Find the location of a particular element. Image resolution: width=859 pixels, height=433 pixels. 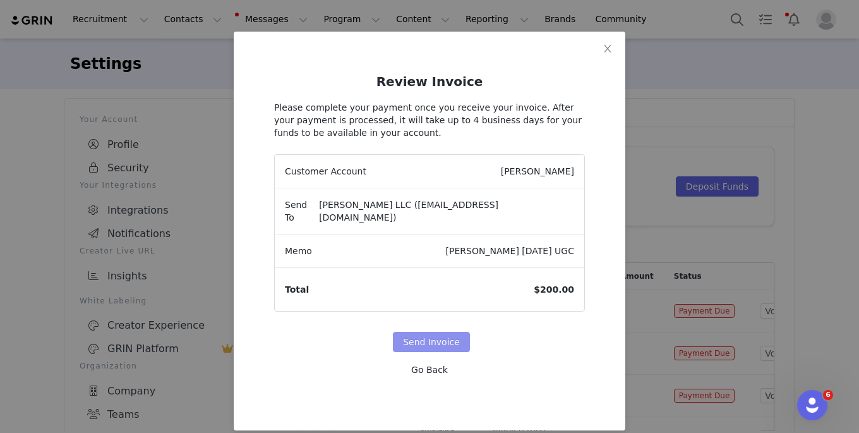

p: $200.00 is located at coordinates (554, 289).